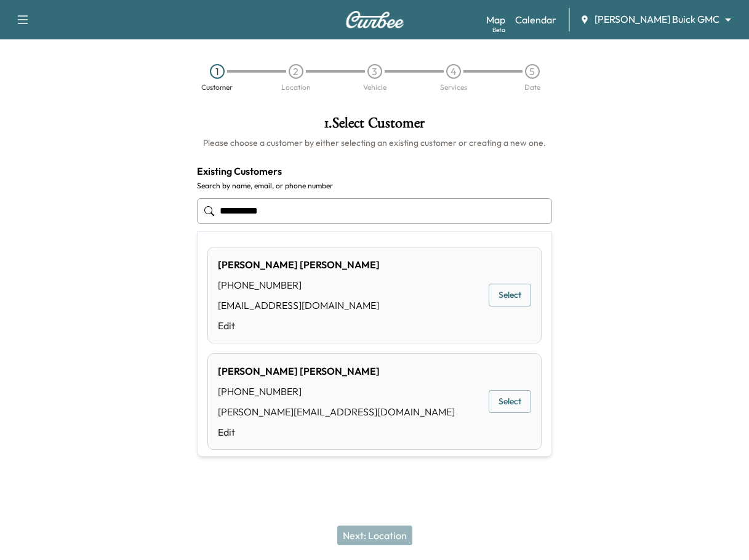 This screenshot has width=749, height=560. Describe the element at coordinates (374, 127) in the screenshot. I see `h1: 1 . Select Customer` at that location.